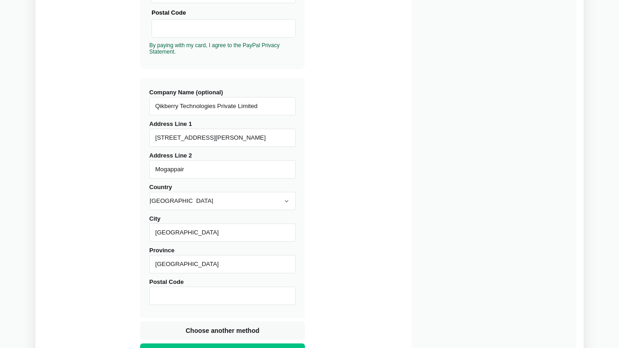 The height and width of the screenshot is (348, 619). I want to click on select: Country, so click(222, 201).